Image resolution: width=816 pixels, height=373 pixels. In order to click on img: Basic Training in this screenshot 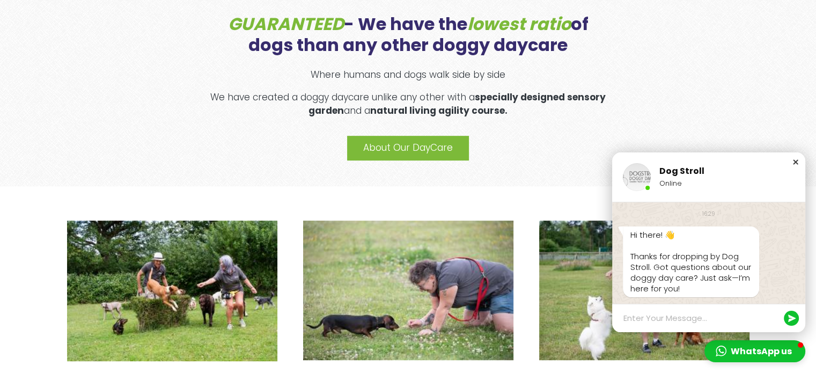, I will do `click(645, 290)`.